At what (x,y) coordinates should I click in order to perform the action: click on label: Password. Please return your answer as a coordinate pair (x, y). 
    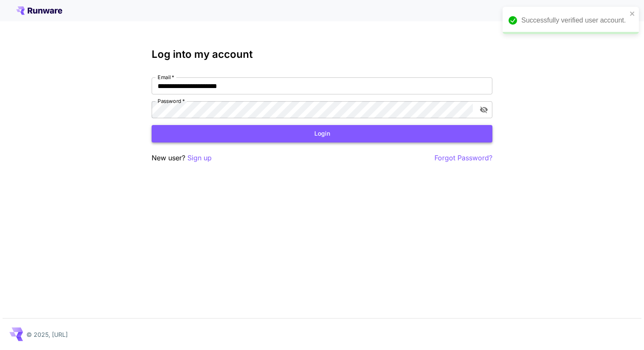
    Looking at the image, I should click on (171, 101).